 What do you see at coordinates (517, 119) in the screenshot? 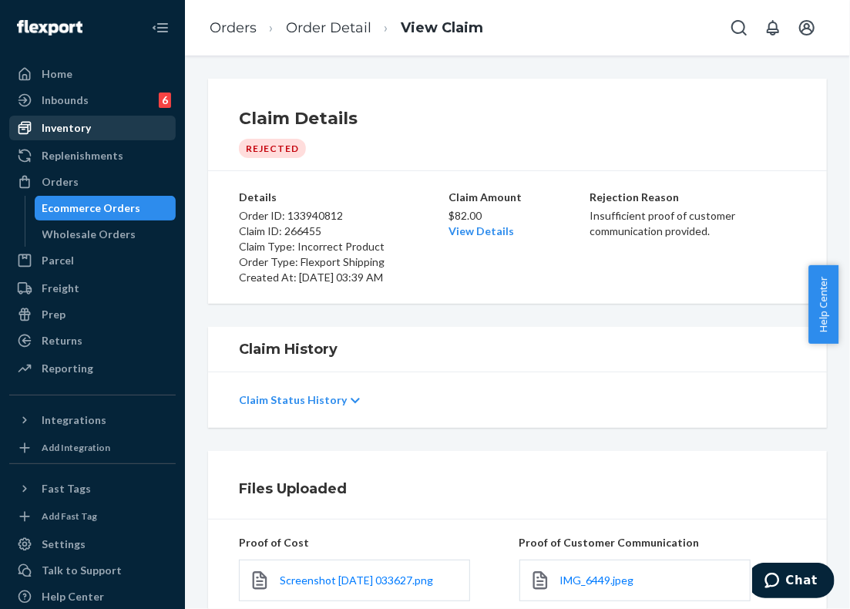
I see `h1: Claim Details` at bounding box center [517, 119].